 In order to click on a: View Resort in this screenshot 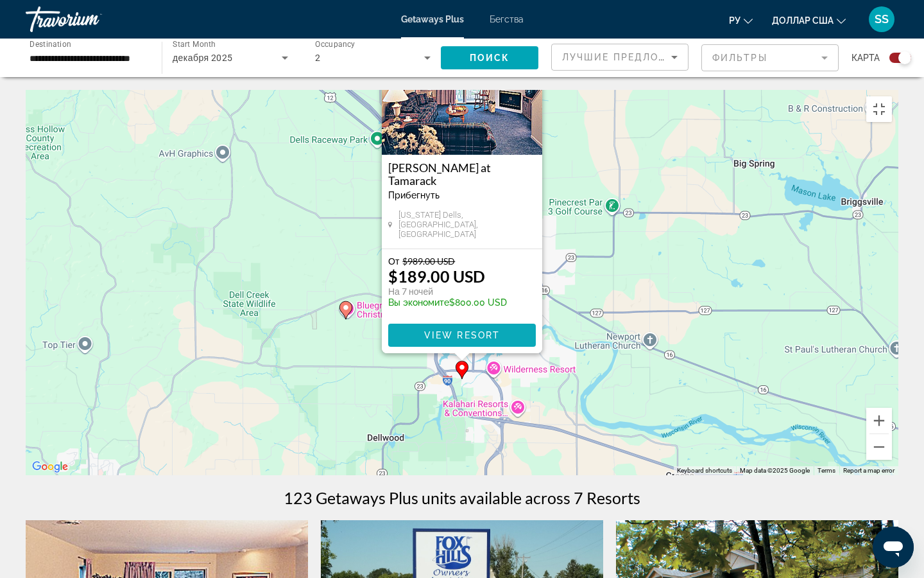, I will do `click(462, 336)`.